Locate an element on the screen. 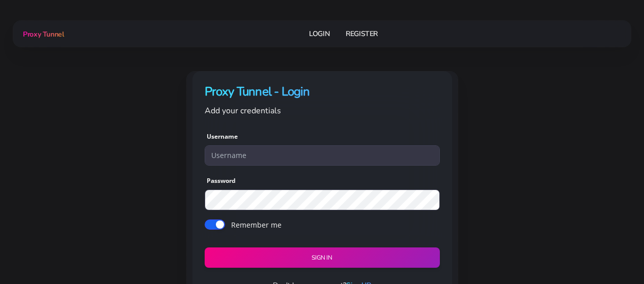 Image resolution: width=644 pixels, height=284 pixels. label: Password is located at coordinates (221, 181).